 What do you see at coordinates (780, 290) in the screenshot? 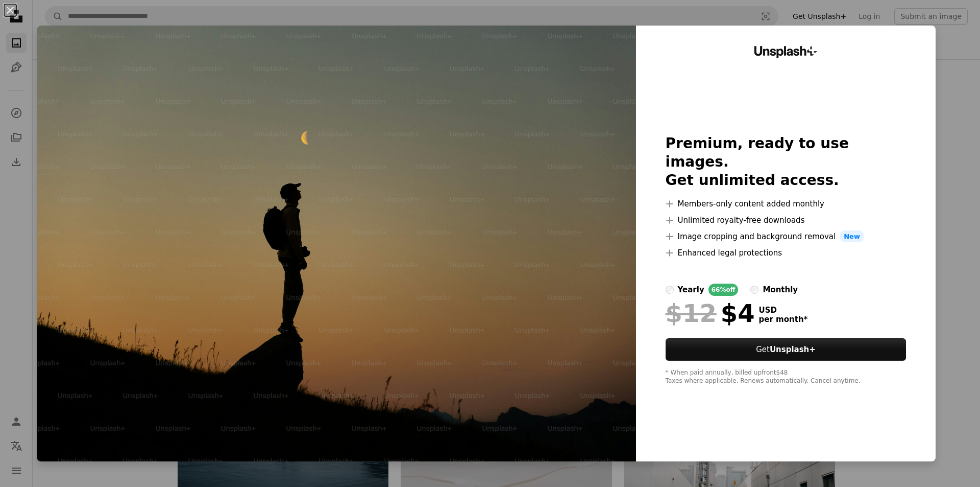
I see `div: monthly` at bounding box center [780, 290].